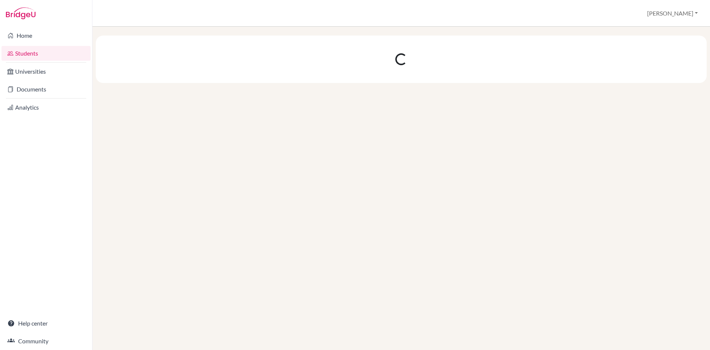  Describe the element at coordinates (46, 341) in the screenshot. I see `a: Community` at that location.